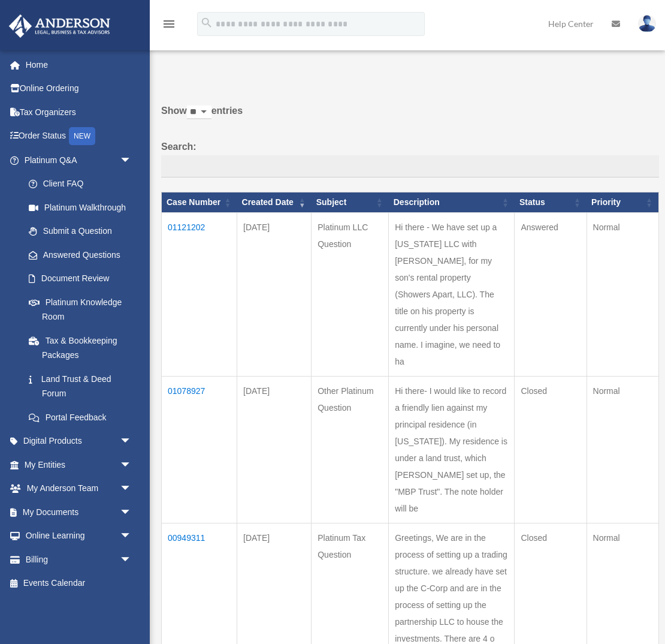 Image resolution: width=665 pixels, height=644 pixels. What do you see at coordinates (77, 255) in the screenshot?
I see `a: Answered Questions` at bounding box center [77, 255].